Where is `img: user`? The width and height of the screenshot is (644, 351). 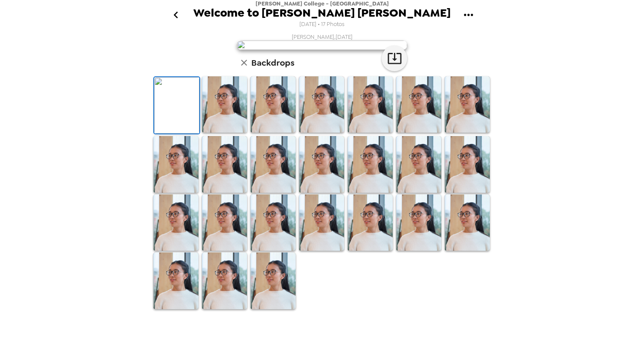 img: user is located at coordinates (322, 45).